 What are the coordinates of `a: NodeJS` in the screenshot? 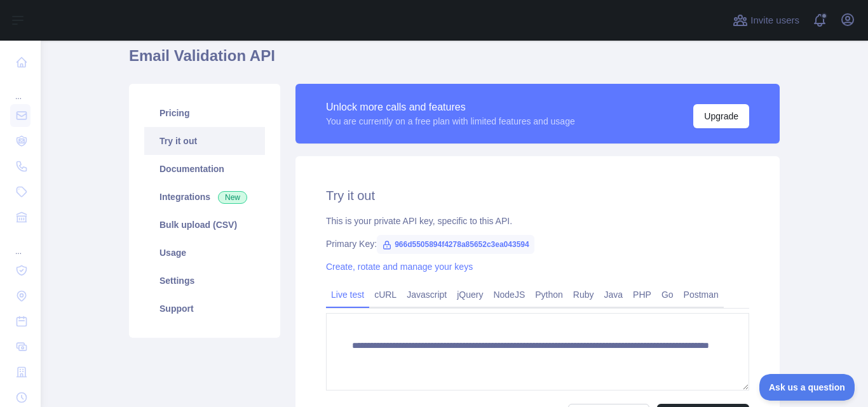 It's located at (509, 295).